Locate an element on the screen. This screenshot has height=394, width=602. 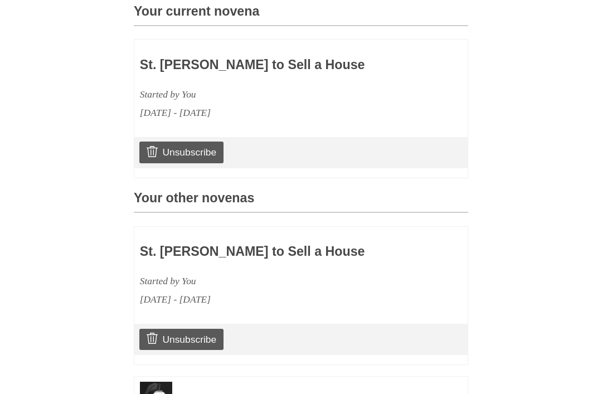
h3: Your current novena is located at coordinates (301, 15).